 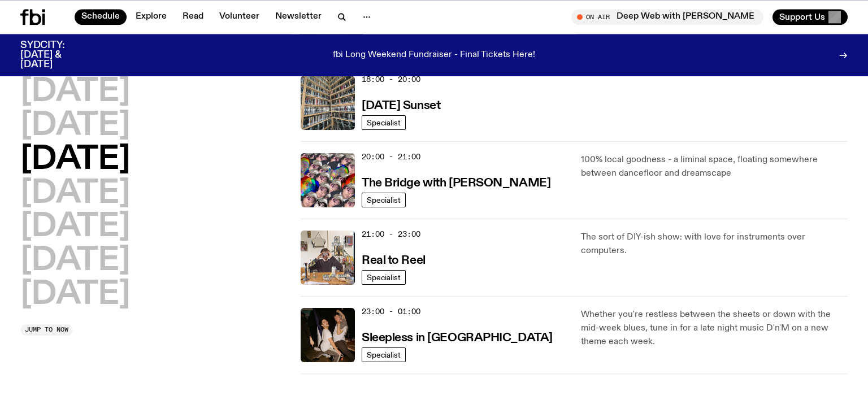 What do you see at coordinates (391, 157) in the screenshot?
I see `span: 20:00 - 21:00` at bounding box center [391, 157].